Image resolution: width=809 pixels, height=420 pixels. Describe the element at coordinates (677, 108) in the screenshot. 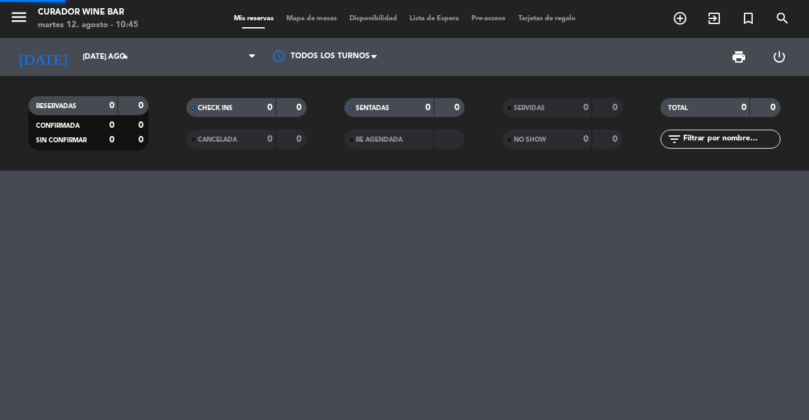

I see `span: TOTAL` at that location.